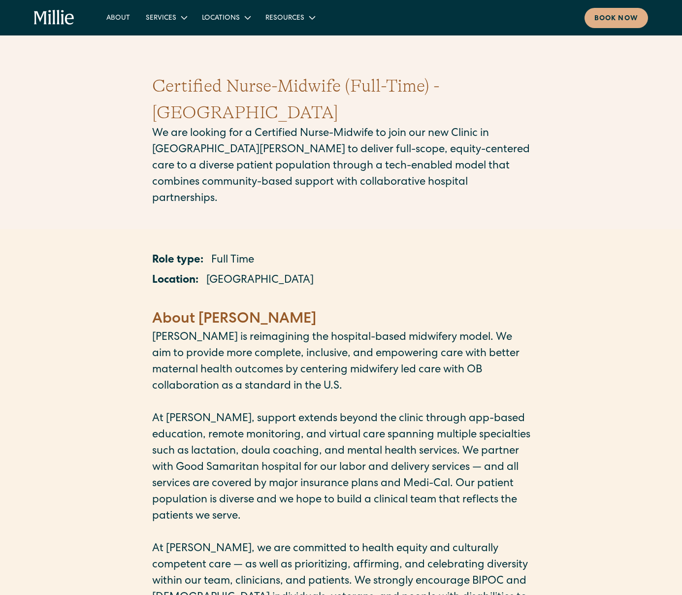 The width and height of the screenshot is (682, 595). What do you see at coordinates (616, 19) in the screenshot?
I see `div: Book now` at bounding box center [616, 19].